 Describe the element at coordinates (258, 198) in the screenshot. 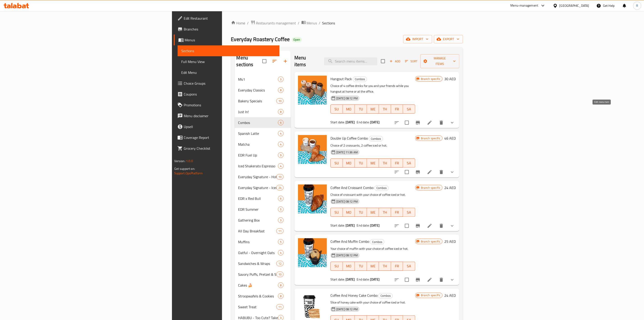

I see `span: EDR x Red Bull` at that location.